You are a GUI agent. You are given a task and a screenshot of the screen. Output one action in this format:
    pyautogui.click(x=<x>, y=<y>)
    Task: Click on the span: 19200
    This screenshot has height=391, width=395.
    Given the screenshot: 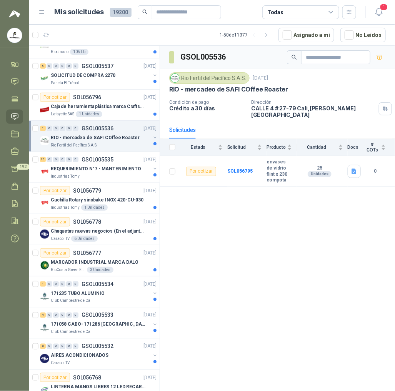 What is the action you would take?
    pyautogui.click(x=121, y=12)
    